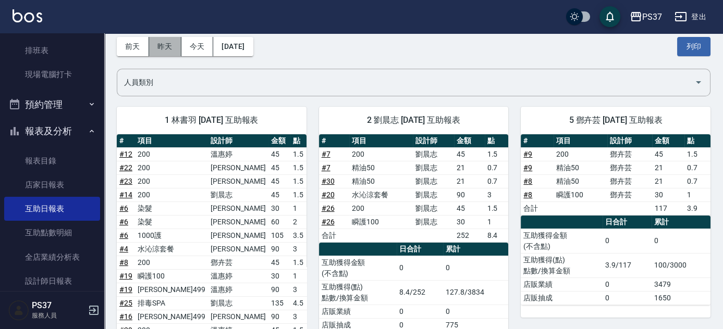 The image size is (723, 329). Describe the element at coordinates (52, 131) in the screenshot. I see `button: 報表及分析` at that location.